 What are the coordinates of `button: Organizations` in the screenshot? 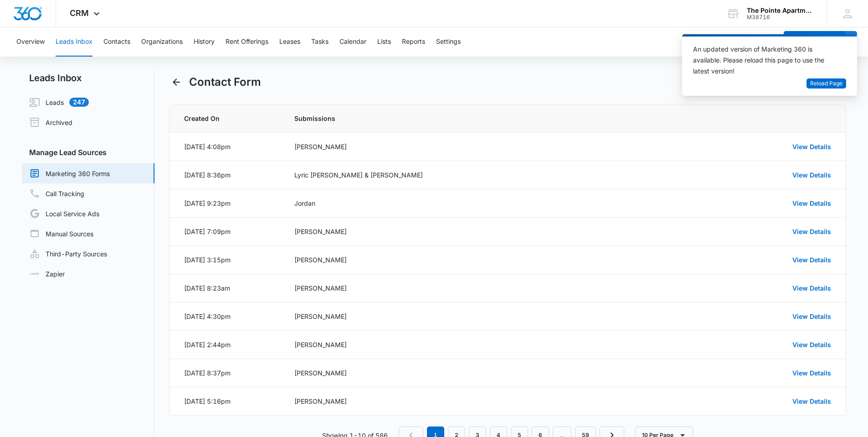 It's located at (162, 42).